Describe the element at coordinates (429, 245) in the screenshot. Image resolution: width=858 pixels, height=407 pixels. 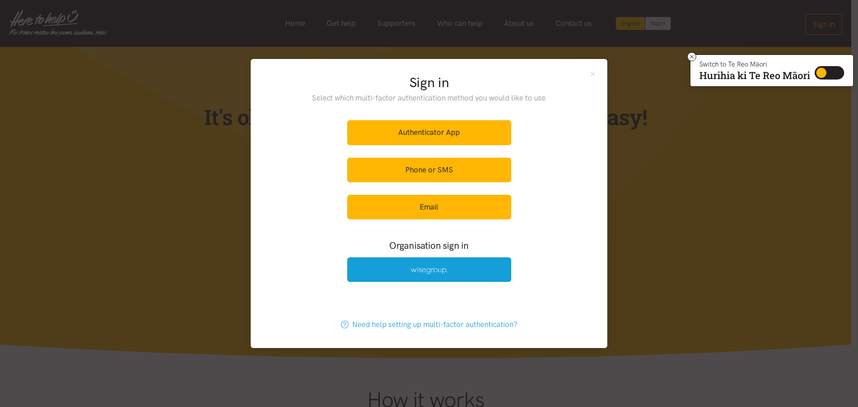
I see `h3: Organisation sign in` at that location.